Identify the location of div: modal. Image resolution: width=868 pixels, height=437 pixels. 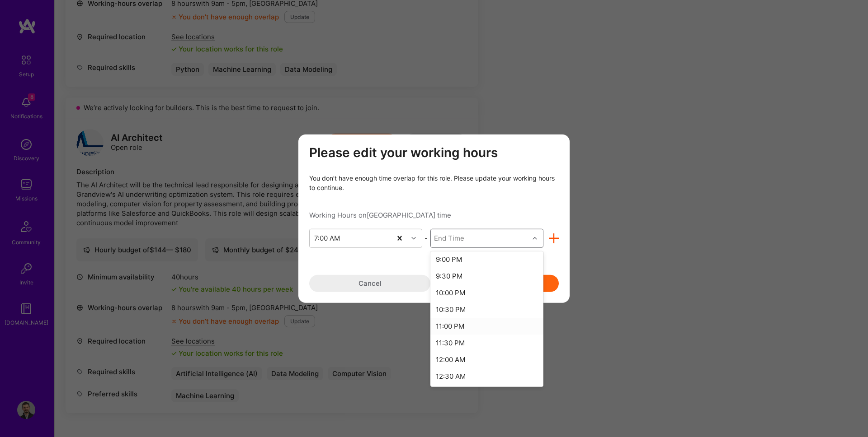
(434, 218).